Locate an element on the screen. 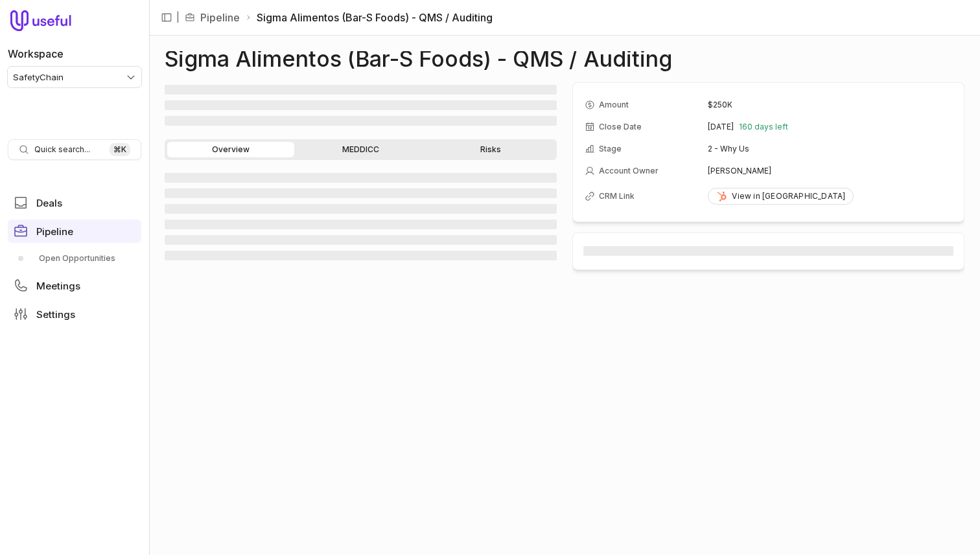 This screenshot has width=980, height=555. a: Risks is located at coordinates (491, 149).